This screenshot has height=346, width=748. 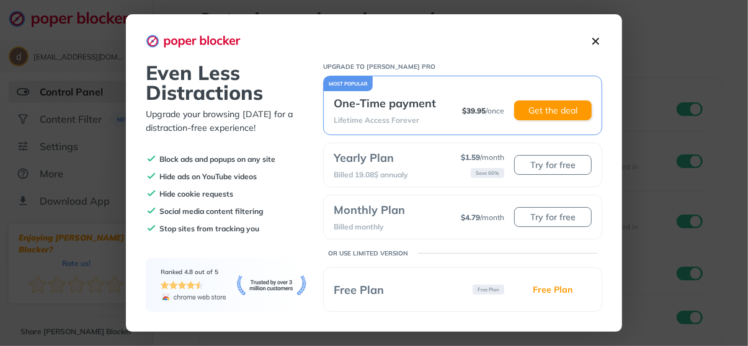 I want to click on p: Save 66%, so click(x=488, y=173).